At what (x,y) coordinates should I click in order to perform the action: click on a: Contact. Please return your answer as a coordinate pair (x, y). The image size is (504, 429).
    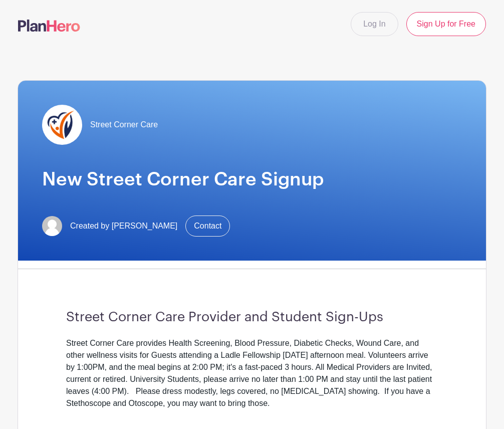
    Looking at the image, I should click on (207, 226).